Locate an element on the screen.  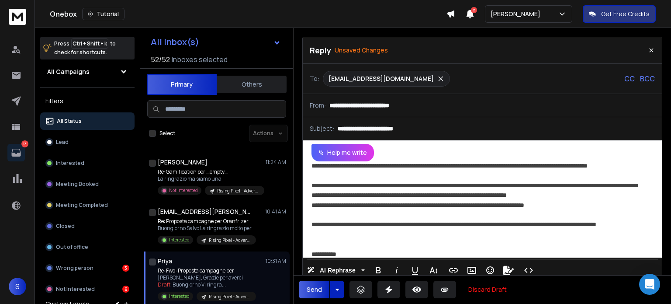
p: 10:31 AM is located at coordinates (276, 261).